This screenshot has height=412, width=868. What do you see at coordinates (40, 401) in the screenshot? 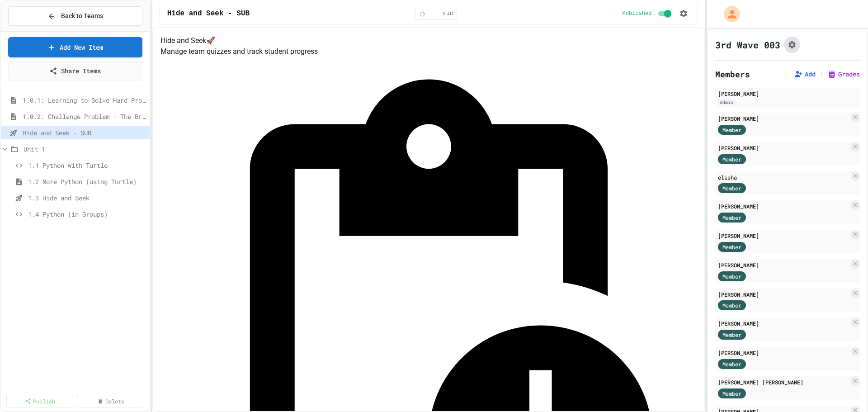
I see `a: Publish` at bounding box center [40, 401].